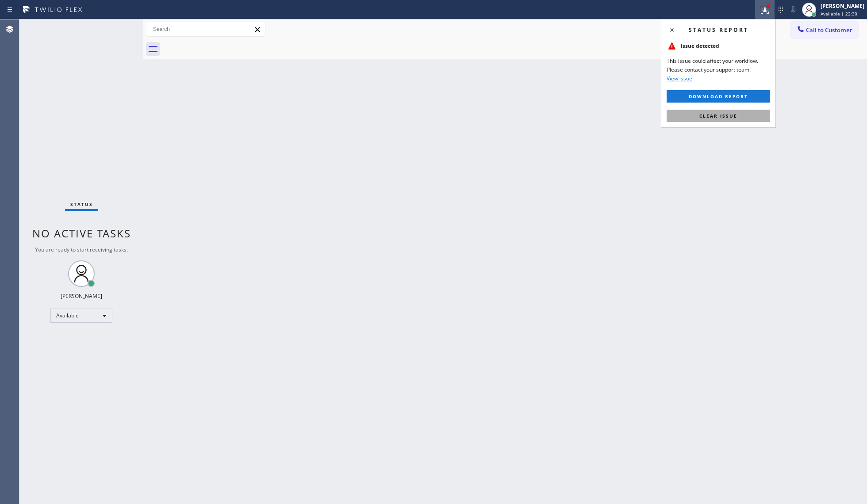 The height and width of the screenshot is (504, 867). What do you see at coordinates (82, 205) in the screenshot?
I see `span: Status` at bounding box center [82, 205].